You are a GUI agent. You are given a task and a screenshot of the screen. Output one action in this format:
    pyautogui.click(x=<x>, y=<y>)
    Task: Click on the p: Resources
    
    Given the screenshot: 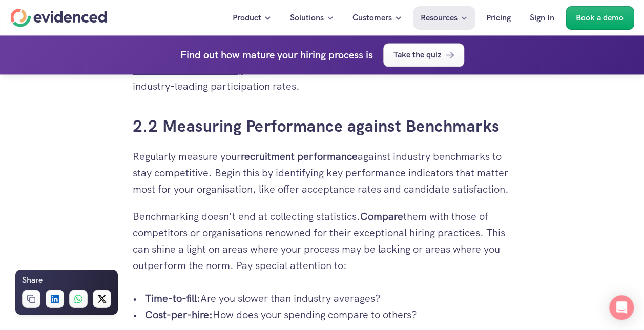 What is the action you would take?
    pyautogui.click(x=439, y=18)
    